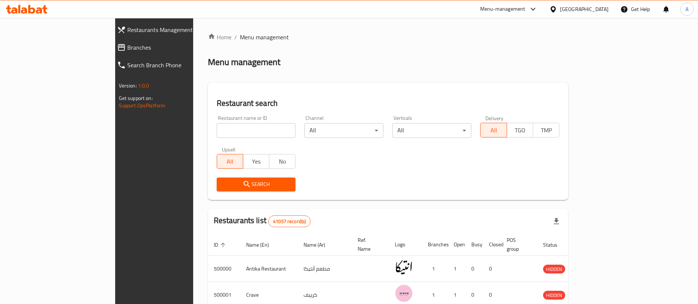 The height and width of the screenshot is (304, 698). I want to click on span: Ref. Name, so click(369, 245).